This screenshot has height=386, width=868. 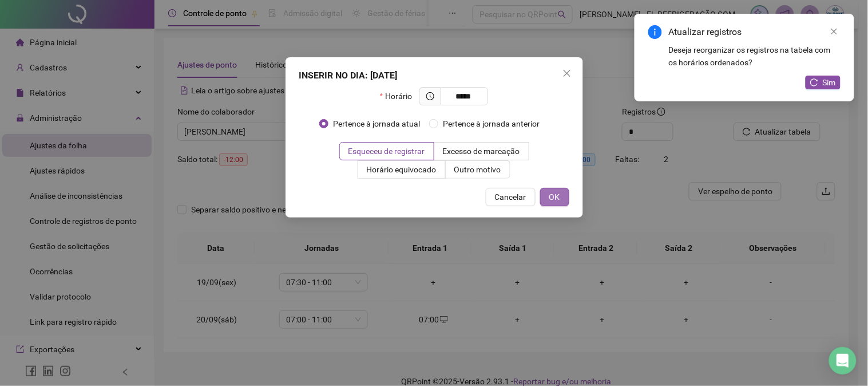 What do you see at coordinates (843, 361) in the screenshot?
I see `div: Open Intercom Messenger` at bounding box center [843, 361].